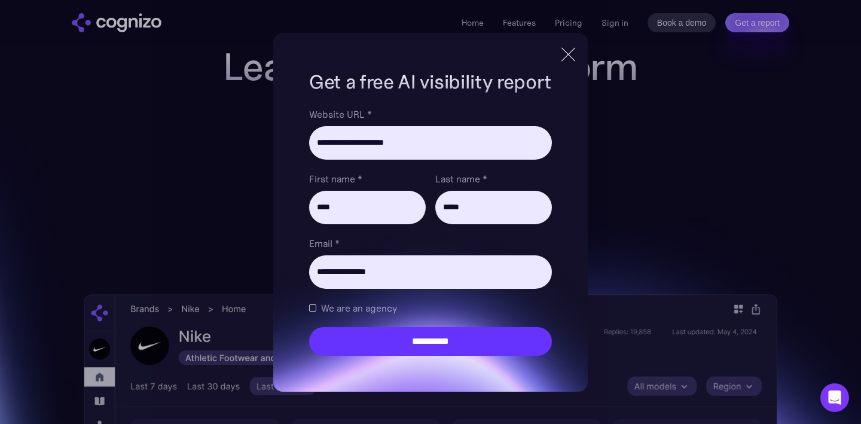 The image size is (861, 424). I want to click on label: Email *, so click(430, 243).